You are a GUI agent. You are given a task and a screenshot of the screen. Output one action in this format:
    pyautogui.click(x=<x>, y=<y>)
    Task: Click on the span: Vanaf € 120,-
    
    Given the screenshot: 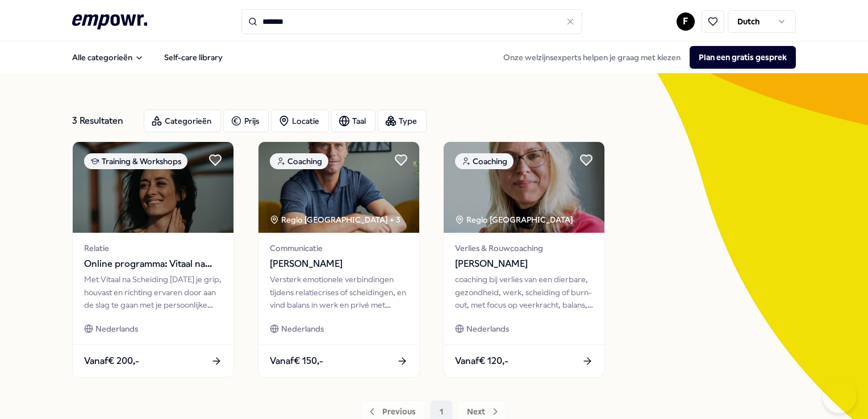 What is the action you would take?
    pyautogui.click(x=481, y=361)
    